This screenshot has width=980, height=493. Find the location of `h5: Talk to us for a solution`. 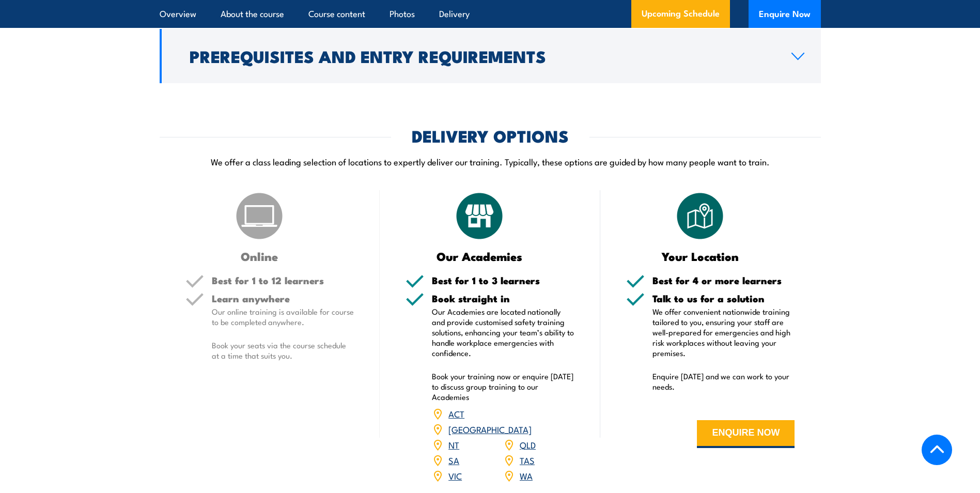

h5: Talk to us for a solution is located at coordinates (724, 299).